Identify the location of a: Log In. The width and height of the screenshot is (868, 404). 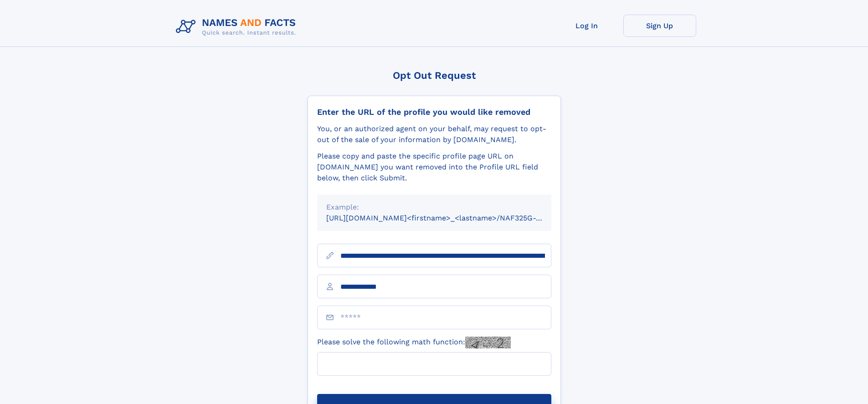
(587, 25).